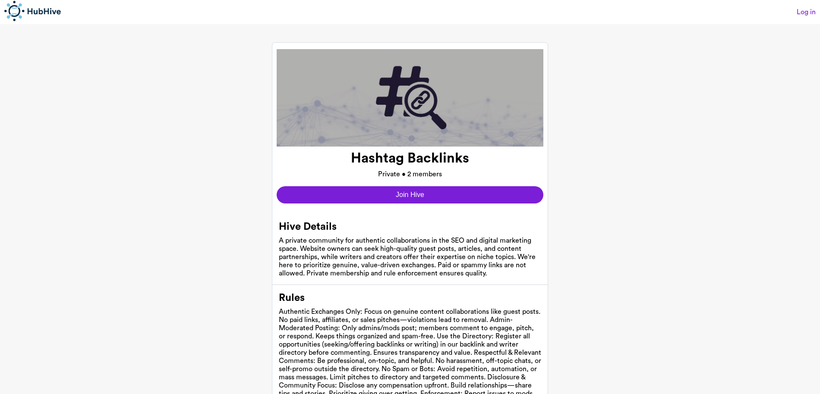  I want to click on button: Join Hive, so click(410, 195).